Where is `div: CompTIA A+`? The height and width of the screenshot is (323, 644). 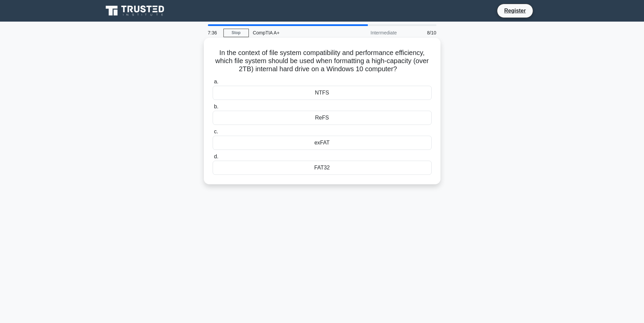
div: CompTIA A+ is located at coordinates (295, 33).